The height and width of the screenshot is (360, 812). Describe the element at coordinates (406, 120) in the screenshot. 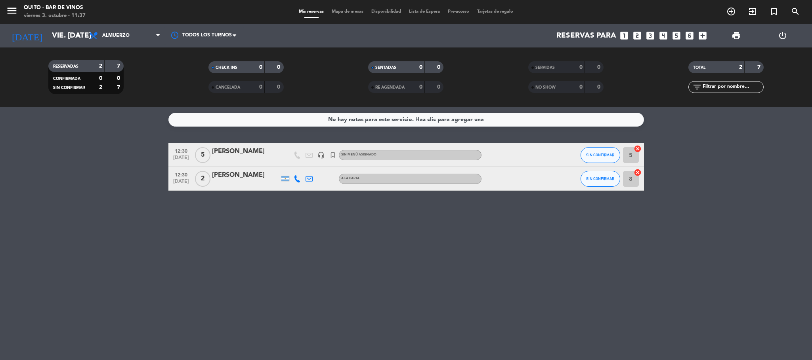

I see `div: No hay notas para este servicio. Haz clic para agregar una` at that location.